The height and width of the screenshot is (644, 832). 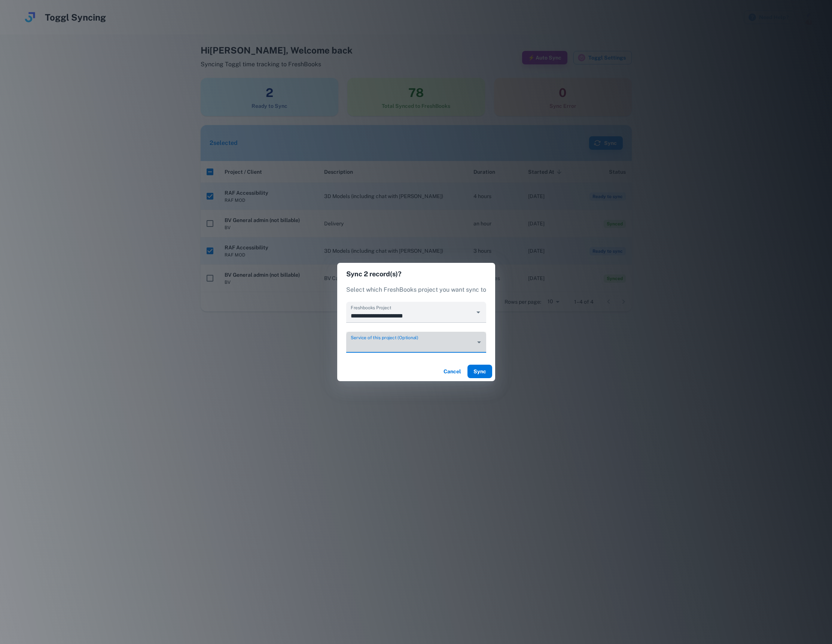 What do you see at coordinates (453, 372) in the screenshot?
I see `button: Cancel` at bounding box center [453, 372].